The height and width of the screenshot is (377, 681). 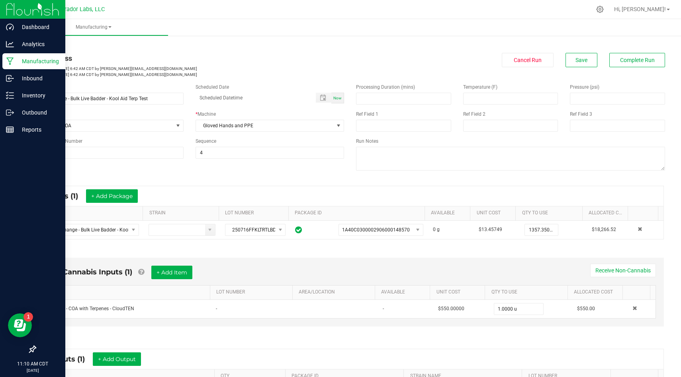 I want to click on p: Inbound, so click(x=38, y=78).